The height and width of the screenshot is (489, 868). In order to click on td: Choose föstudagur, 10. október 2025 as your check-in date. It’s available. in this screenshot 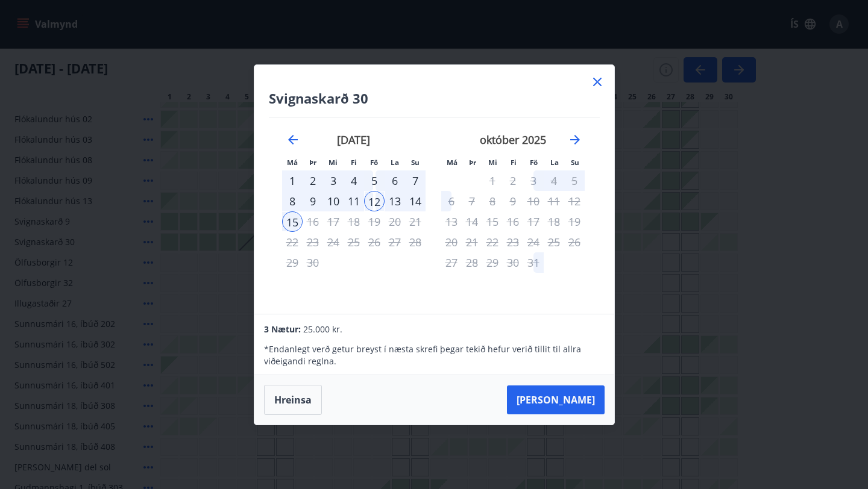, I will do `click(534, 201)`.